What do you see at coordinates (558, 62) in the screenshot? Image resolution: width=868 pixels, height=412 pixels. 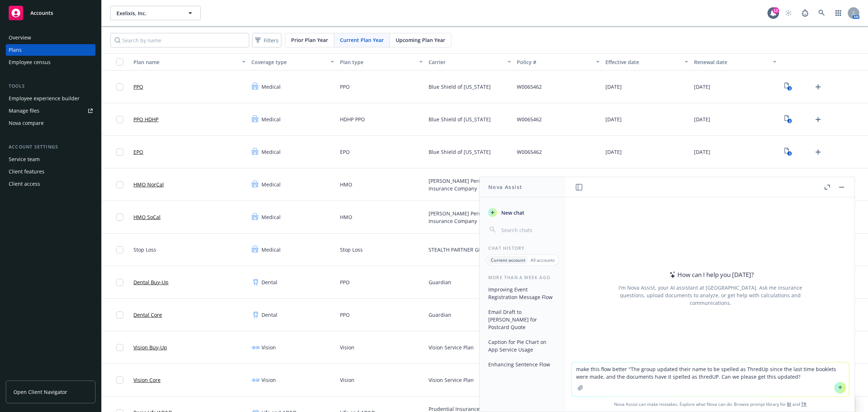 I see `button: Policy #` at bounding box center [558, 62].